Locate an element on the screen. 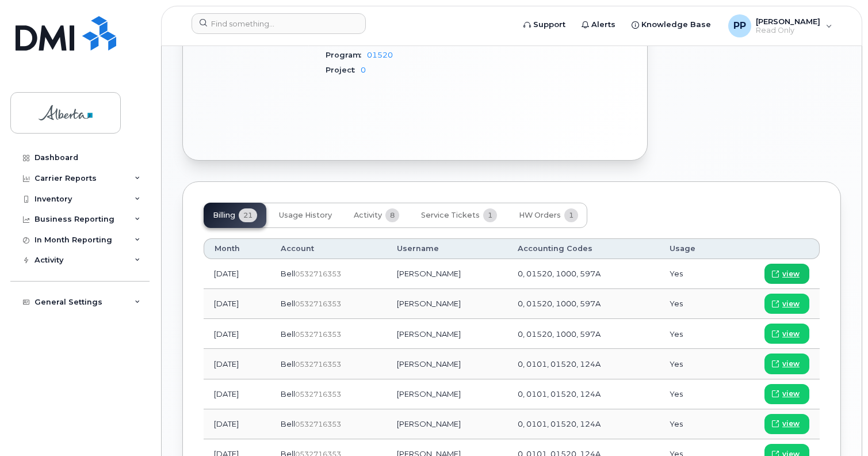 This screenshot has height=456, width=868. a: 01520 is located at coordinates (380, 55).